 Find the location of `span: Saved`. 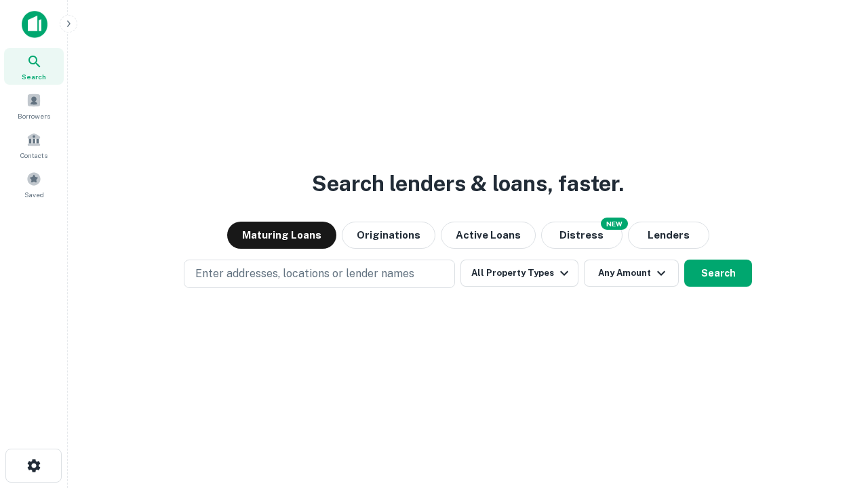

span: Saved is located at coordinates (34, 194).